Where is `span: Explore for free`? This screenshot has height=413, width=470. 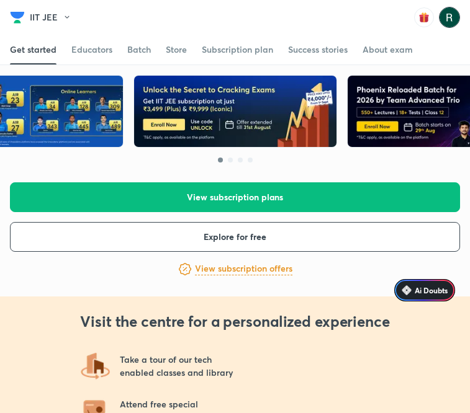 span: Explore for free is located at coordinates (235, 237).